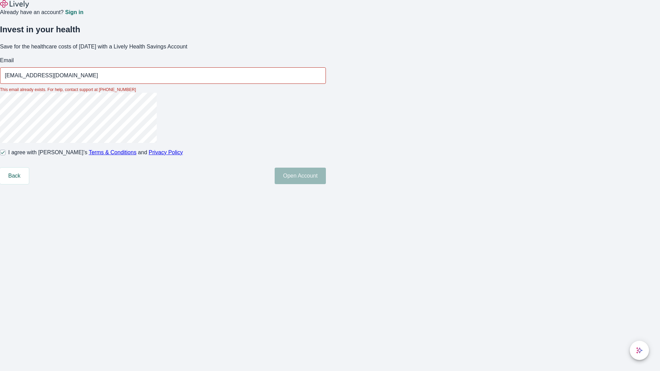  I want to click on a: Sign in, so click(74, 12).